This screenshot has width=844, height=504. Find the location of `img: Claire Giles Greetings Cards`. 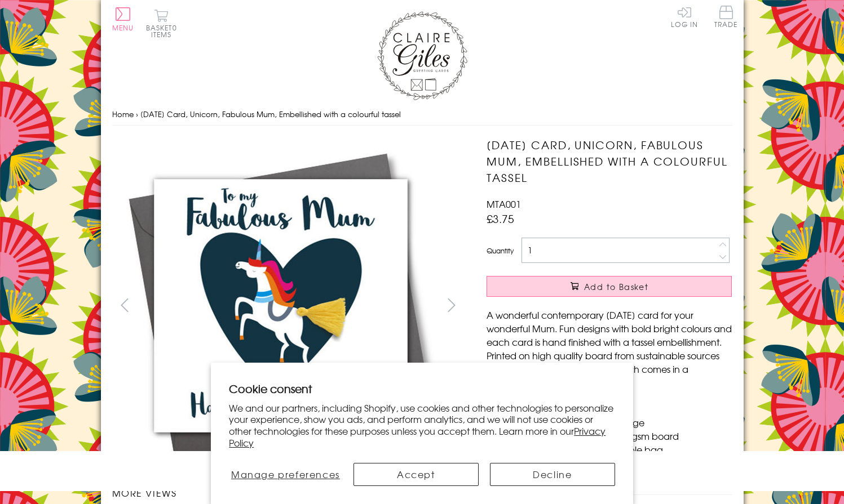

img: Claire Giles Greetings Cards is located at coordinates (422, 56).